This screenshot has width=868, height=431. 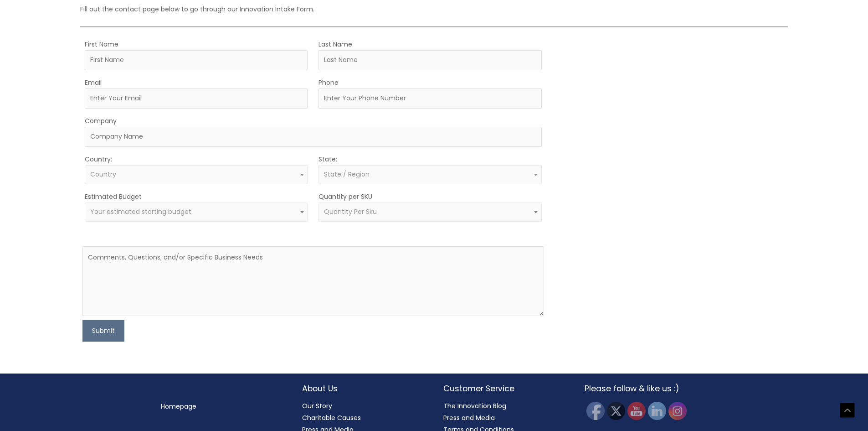 What do you see at coordinates (364, 388) in the screenshot?
I see `h2: About Us` at bounding box center [364, 388].